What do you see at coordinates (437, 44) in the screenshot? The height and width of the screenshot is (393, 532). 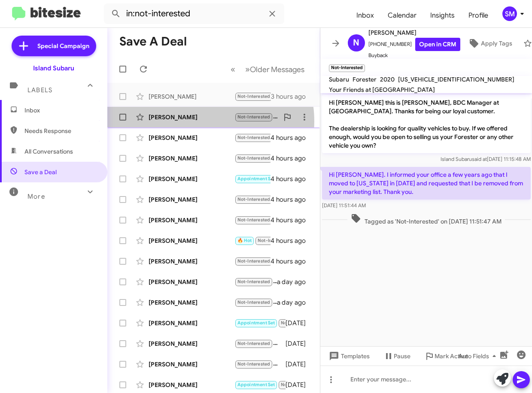 I see `a: Open in CRM` at bounding box center [437, 44].